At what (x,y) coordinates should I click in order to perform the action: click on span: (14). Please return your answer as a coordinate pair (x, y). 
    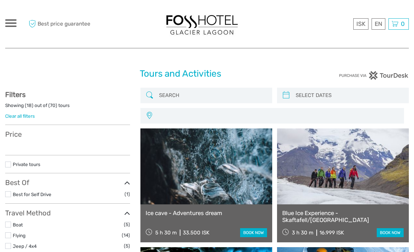
    Looking at the image, I should click on (126, 235).